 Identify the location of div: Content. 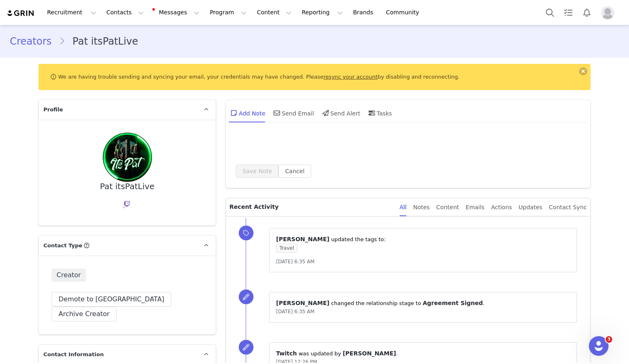
(447, 207).